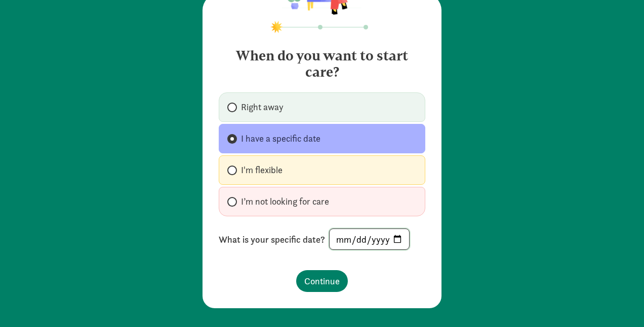  Describe the element at coordinates (322, 59) in the screenshot. I see `h4: When do you want to start care?` at that location.